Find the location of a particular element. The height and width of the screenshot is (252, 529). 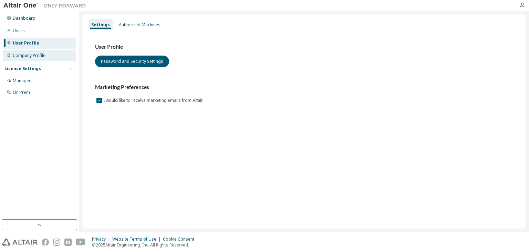

div: Website Terms of Use is located at coordinates (138, 239).